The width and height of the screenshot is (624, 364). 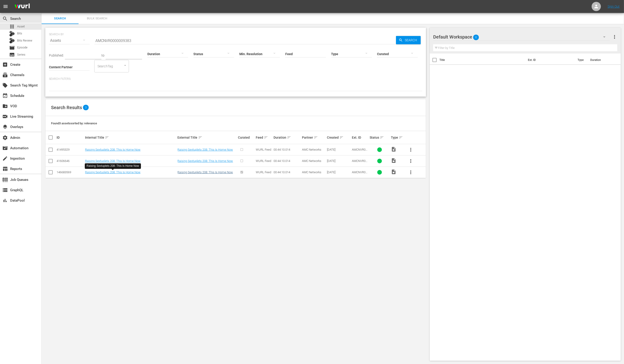 What do you see at coordinates (5, 201) in the screenshot?
I see `span: DataPool` at bounding box center [5, 201].